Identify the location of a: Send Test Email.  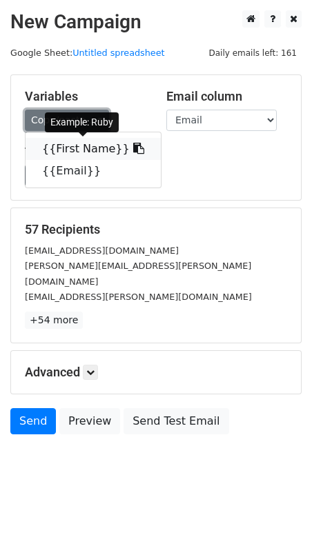
(176, 421).